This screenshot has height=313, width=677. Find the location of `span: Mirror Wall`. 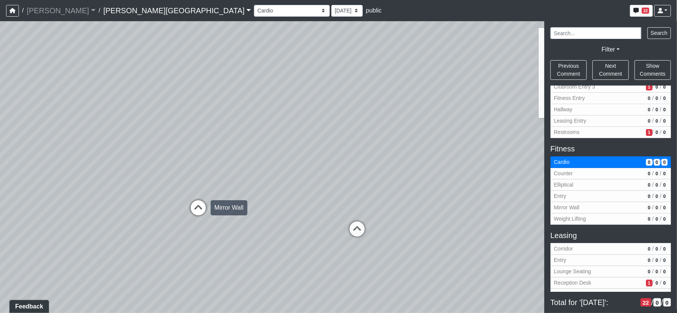

span: Mirror Wall is located at coordinates (598, 208).